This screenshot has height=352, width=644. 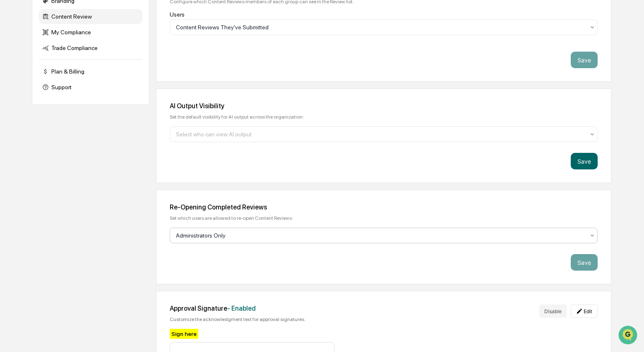 I want to click on div: Customize the acknowledgment text for approval signatures., so click(x=237, y=320).